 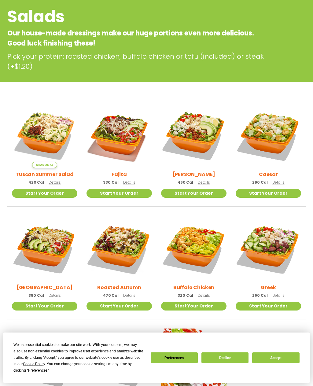 What do you see at coordinates (111, 182) in the screenshot?
I see `span: 330 Cal` at bounding box center [111, 182].